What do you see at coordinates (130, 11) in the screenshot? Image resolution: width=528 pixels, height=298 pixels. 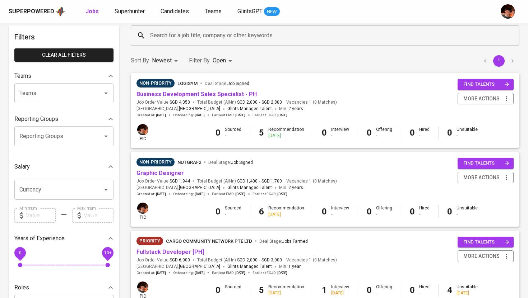 I see `span: Superhunter` at bounding box center [130, 11].